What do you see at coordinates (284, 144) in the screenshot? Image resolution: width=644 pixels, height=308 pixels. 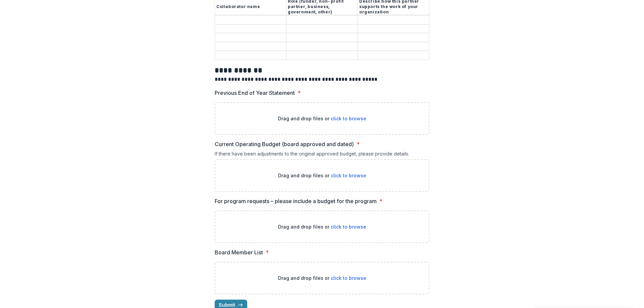 I see `p: Current Operating Budget (board approved and dated)` at bounding box center [284, 144].